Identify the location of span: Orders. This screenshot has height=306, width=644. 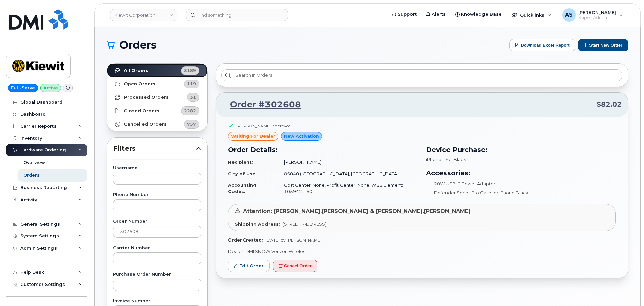
(138, 45).